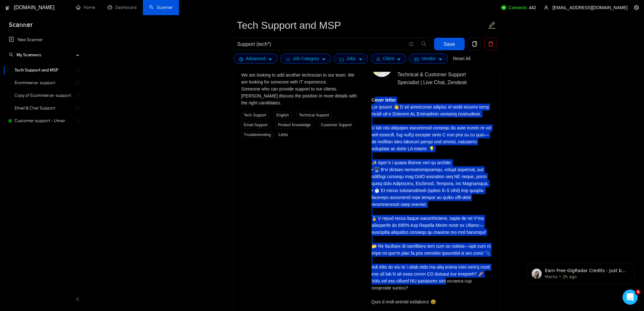 This screenshot has height=311, width=644. Describe the element at coordinates (44, 40) in the screenshot. I see `li: New Scanner` at that location.